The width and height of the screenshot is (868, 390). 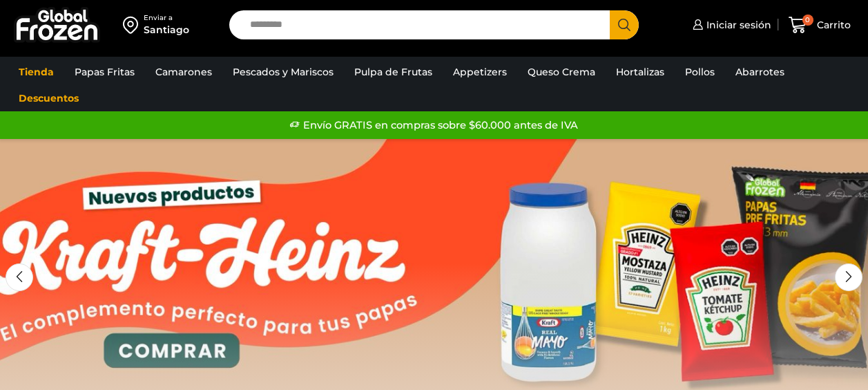 What do you see at coordinates (480, 72) in the screenshot?
I see `a: Appetizers` at bounding box center [480, 72].